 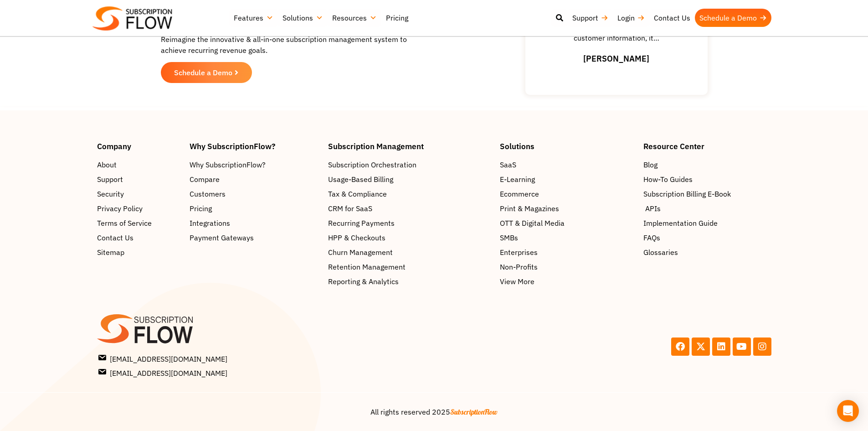 I want to click on a: Glossaries, so click(x=707, y=252).